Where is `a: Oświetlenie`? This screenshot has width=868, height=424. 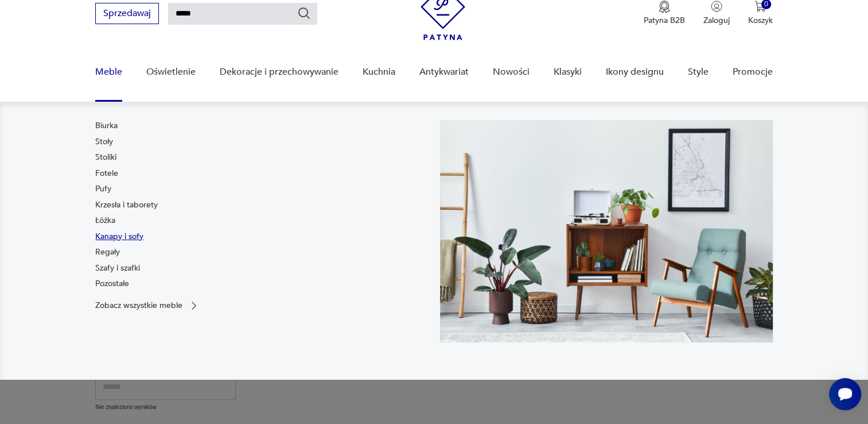 a: Oświetlenie is located at coordinates (171, 72).